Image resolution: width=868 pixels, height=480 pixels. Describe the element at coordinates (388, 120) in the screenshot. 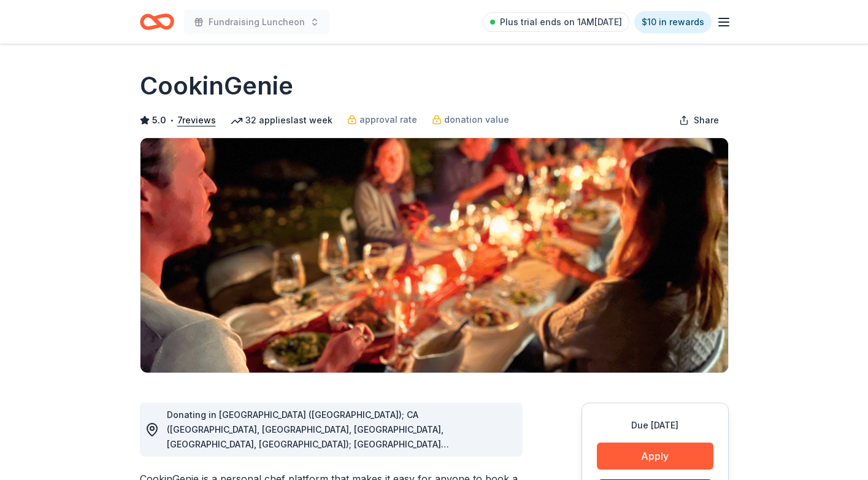

I see `span: approval rate` at that location.